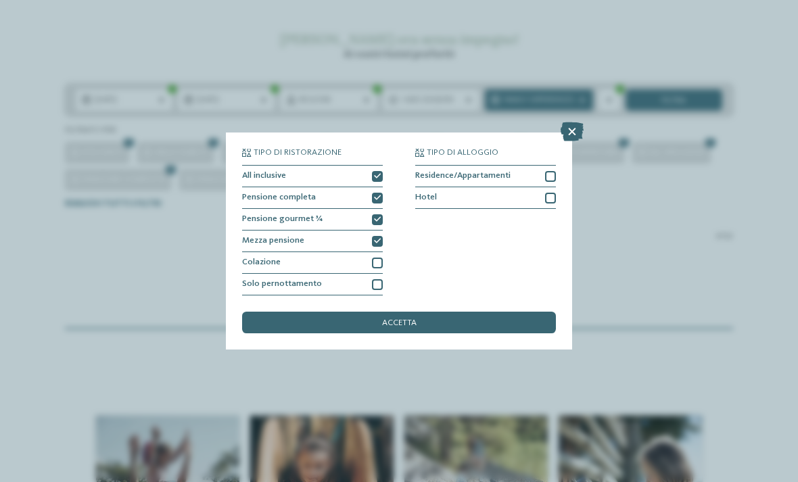  Describe the element at coordinates (298, 153) in the screenshot. I see `span: Tipo di ristorazione` at that location.